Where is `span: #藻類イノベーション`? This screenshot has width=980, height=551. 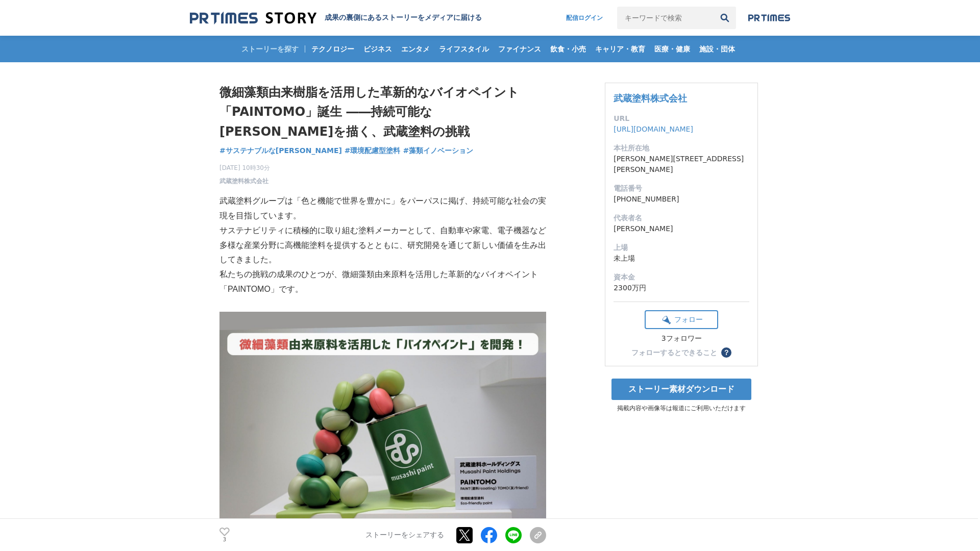
span: #藻類イノベーション is located at coordinates (438, 151).